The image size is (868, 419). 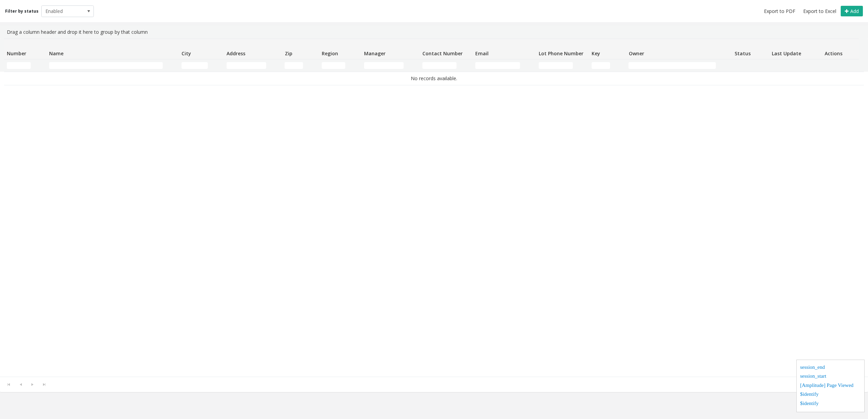 I want to click on td: Name Filter, so click(x=113, y=66).